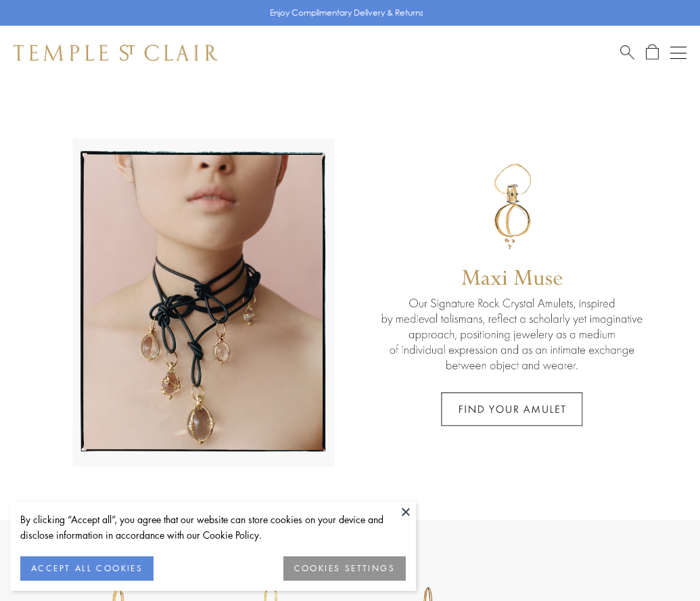  I want to click on button: ACCEPT ALL COOKIES, so click(87, 569).